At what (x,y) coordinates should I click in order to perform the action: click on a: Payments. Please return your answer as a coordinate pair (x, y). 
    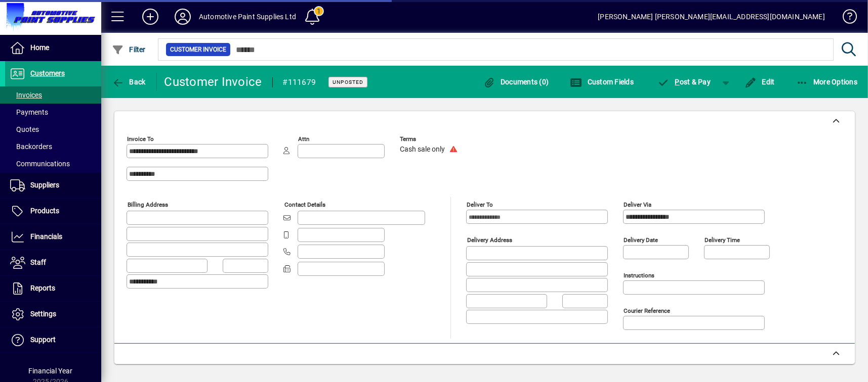
    Looking at the image, I should click on (53, 112).